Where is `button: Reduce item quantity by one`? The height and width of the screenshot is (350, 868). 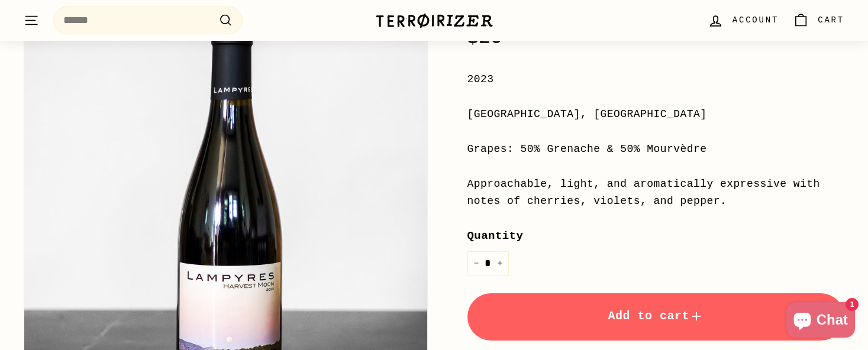
button: Reduce item quantity by one is located at coordinates (476, 263).